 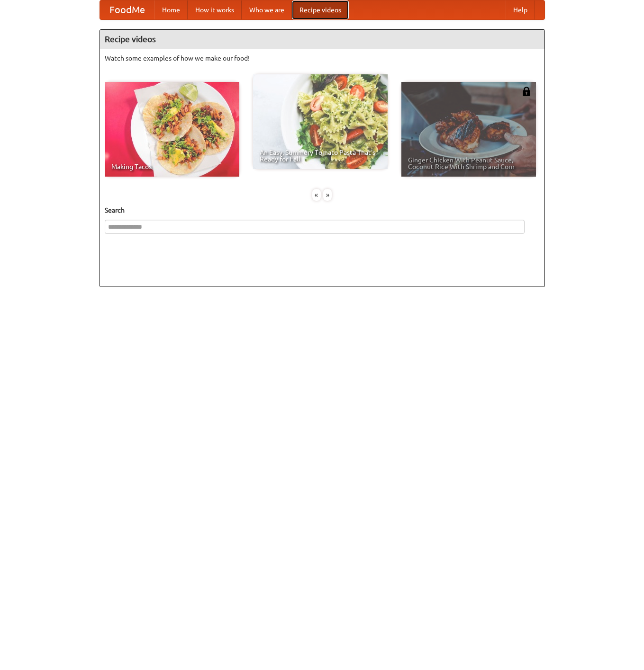 I want to click on a: How it works, so click(x=215, y=10).